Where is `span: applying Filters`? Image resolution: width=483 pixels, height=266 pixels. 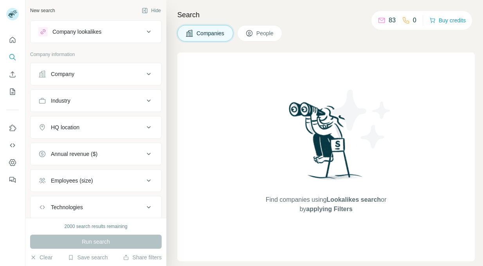
span: applying Filters is located at coordinates (329, 209).